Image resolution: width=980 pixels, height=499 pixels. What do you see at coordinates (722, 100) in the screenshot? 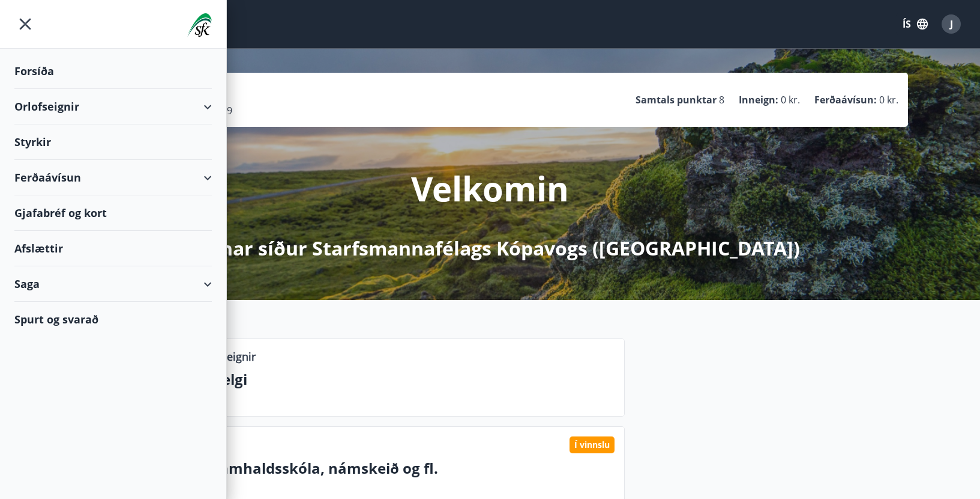
I see `span: 8` at bounding box center [722, 100].